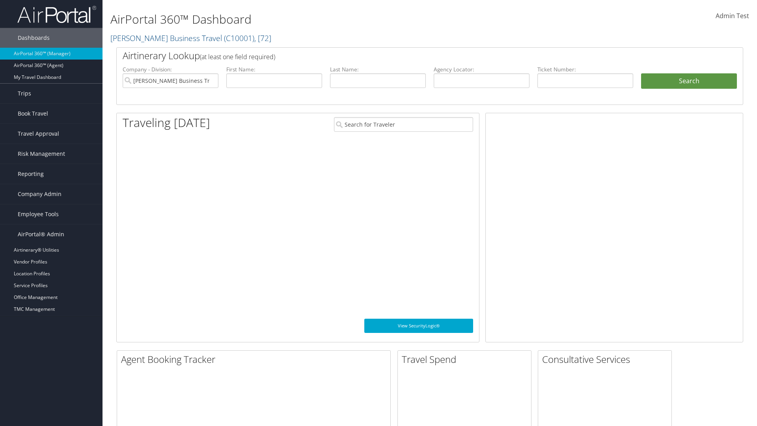 The width and height of the screenshot is (757, 426). I want to click on span: (at least one field required), so click(237, 57).